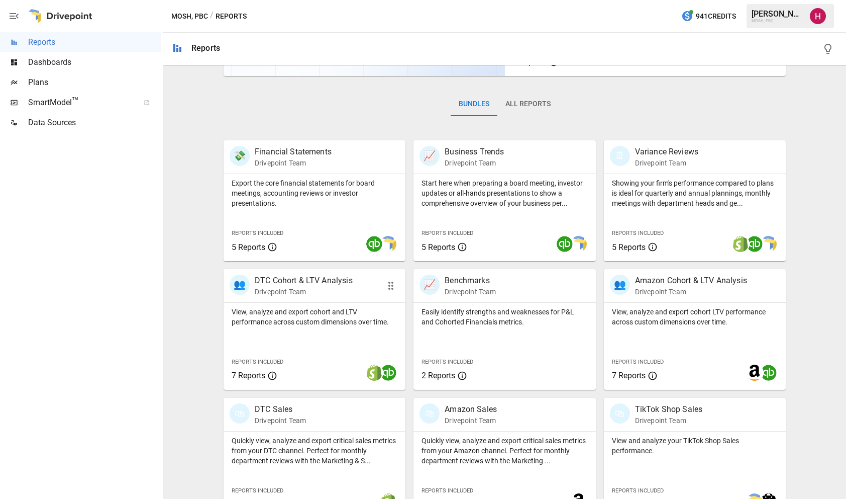  I want to click on p: Start here when preparing a board meeting, investor updates or all-hands presentations to show a ..., so click(505, 193).